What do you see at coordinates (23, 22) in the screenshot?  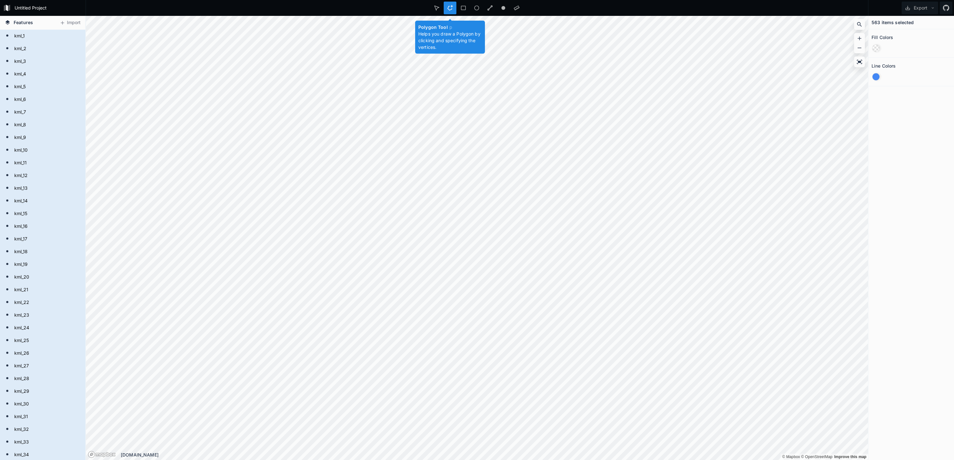 I see `span: Features` at bounding box center [23, 22].